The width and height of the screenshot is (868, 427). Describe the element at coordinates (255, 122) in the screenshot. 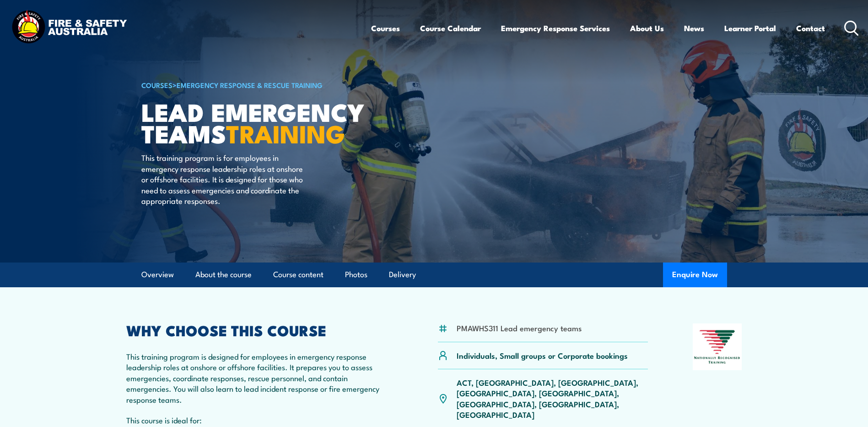

I see `h1: Lead Emergency Teams` at that location.